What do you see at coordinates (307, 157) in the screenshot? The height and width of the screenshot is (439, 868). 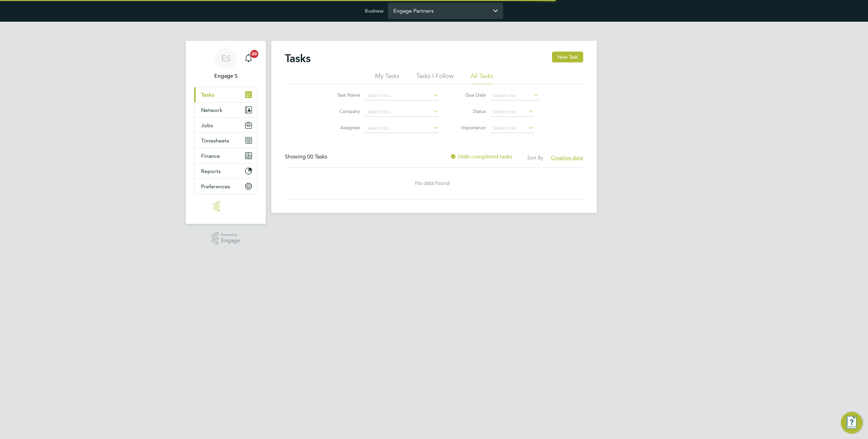 I see `div: Showing` at bounding box center [307, 157].